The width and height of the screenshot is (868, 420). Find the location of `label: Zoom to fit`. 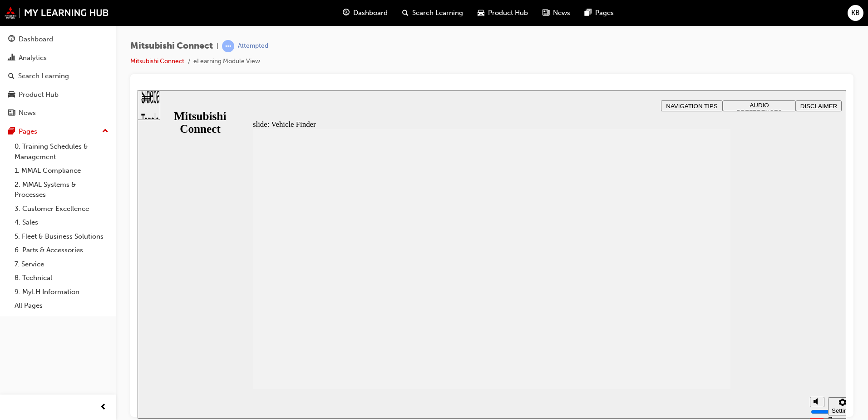

label: Zoom to fit is located at coordinates (700, 338).